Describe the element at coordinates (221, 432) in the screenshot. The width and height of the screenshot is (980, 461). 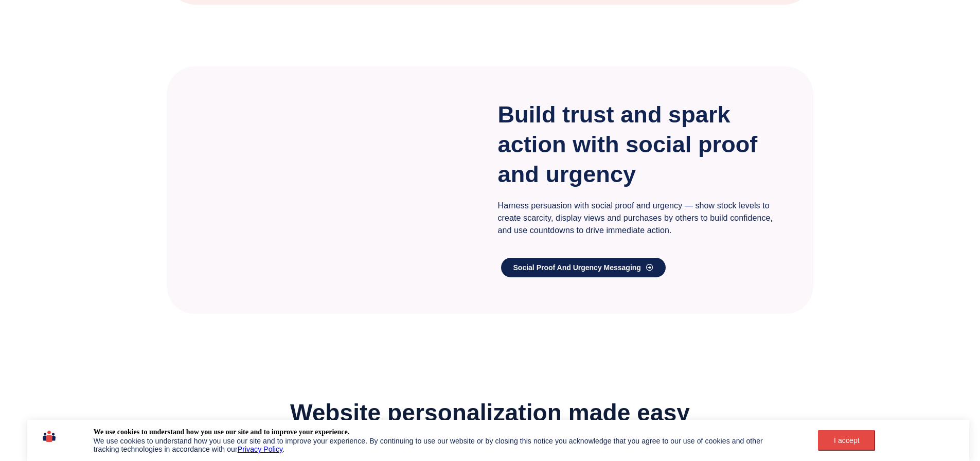
I see `div: We use cookies to understand how you use our site and to improve your experience.` at that location.